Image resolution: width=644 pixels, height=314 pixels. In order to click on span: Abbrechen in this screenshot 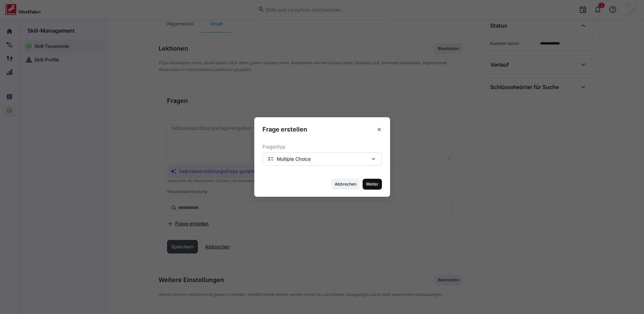, I will do `click(346, 184)`.